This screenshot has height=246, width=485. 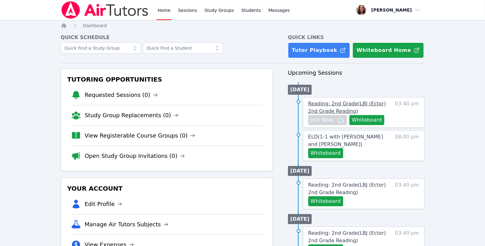 I want to click on span: Join Now, so click(x=322, y=120).